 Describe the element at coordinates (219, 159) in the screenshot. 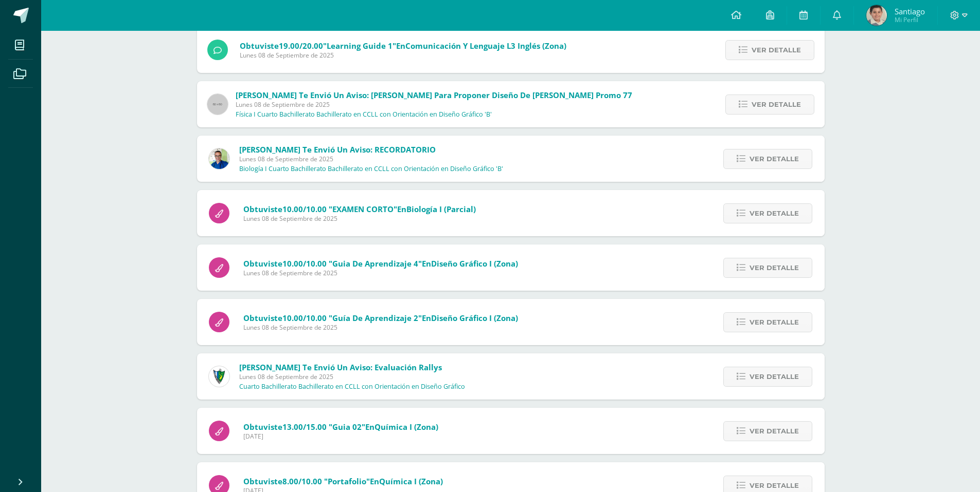

I see `img: 692ded2a22070436d299c26f70cfa591.png` at that location.